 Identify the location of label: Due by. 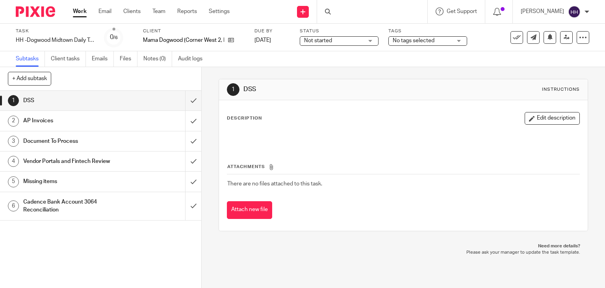
(272, 31).